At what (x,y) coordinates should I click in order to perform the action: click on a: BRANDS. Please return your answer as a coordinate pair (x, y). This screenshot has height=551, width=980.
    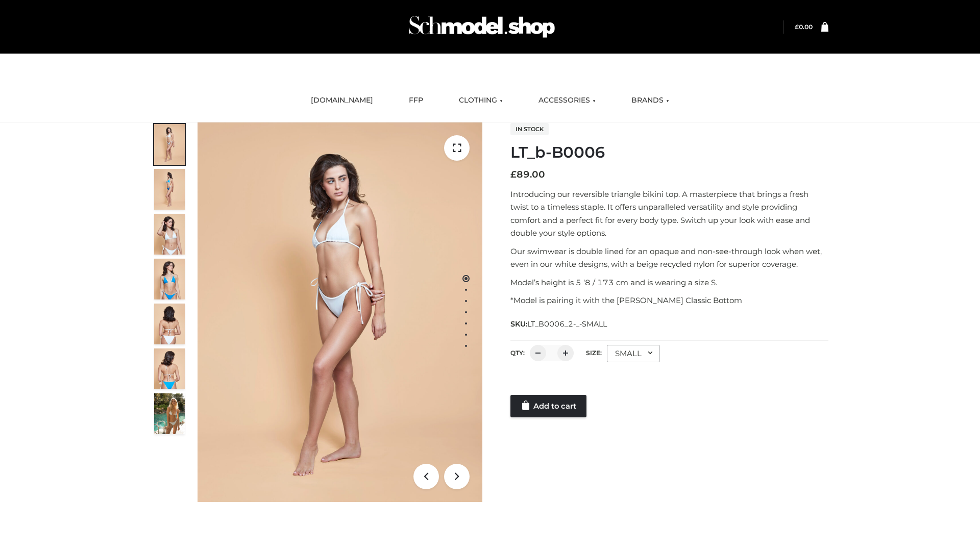
    Looking at the image, I should click on (650, 101).